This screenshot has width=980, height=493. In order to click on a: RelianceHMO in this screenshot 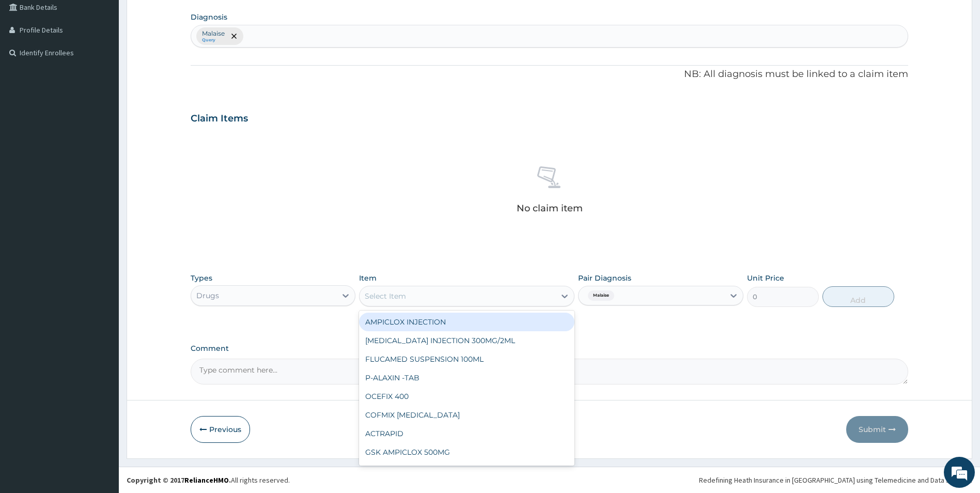, I will do `click(206, 480)`.